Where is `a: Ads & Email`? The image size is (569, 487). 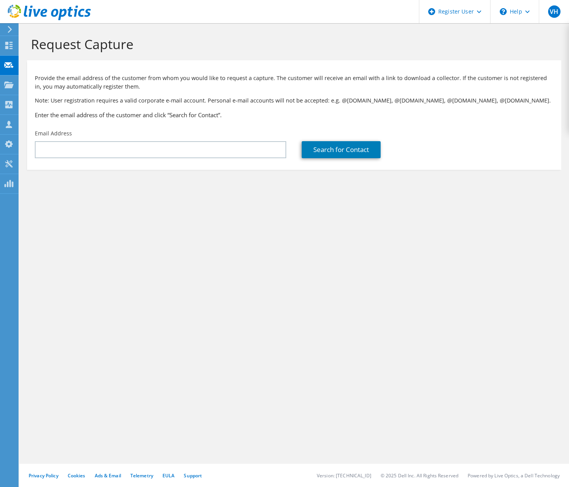
a: Ads & Email is located at coordinates (108, 476).